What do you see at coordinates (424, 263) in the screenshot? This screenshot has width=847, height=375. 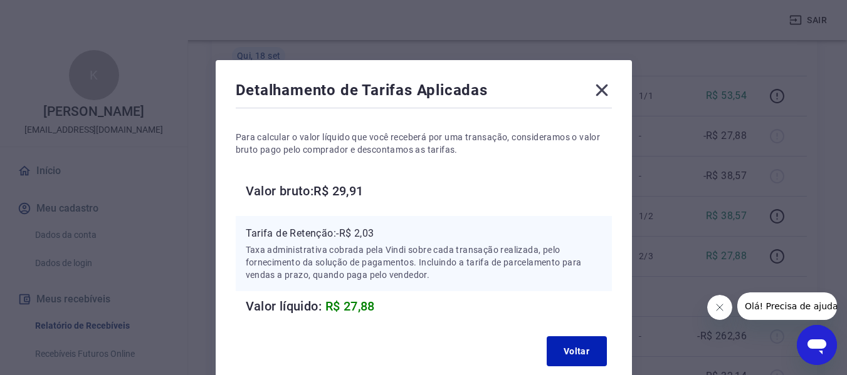 I see `p: Taxa administrativa cobrada pela Vindi sobre cada transação realizada, pelo fornecimento da soluç...` at bounding box center [424, 263].